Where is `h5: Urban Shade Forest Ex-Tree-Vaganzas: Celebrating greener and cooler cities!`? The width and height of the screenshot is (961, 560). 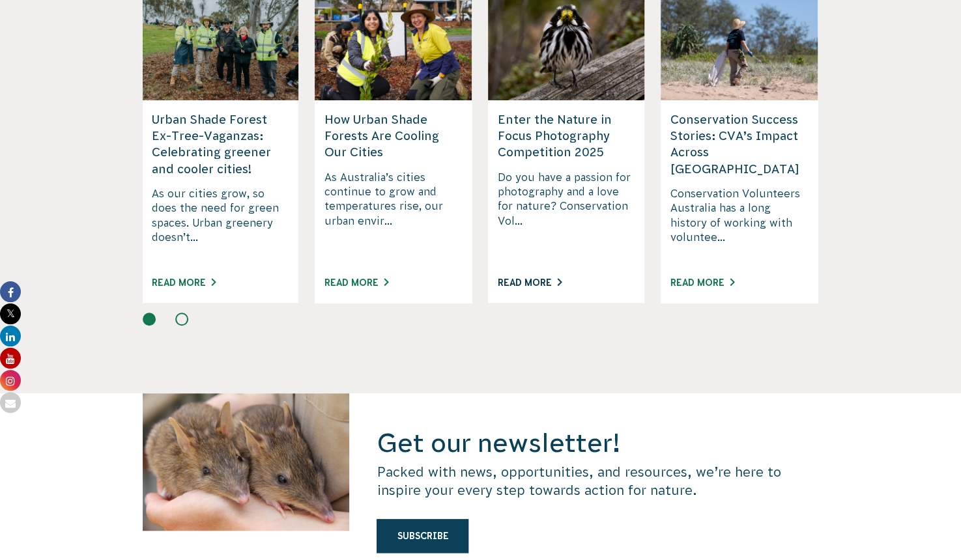
h5: Urban Shade Forest Ex-Tree-Vaganzas: Celebrating greener and cooler cities! is located at coordinates (220, 144).